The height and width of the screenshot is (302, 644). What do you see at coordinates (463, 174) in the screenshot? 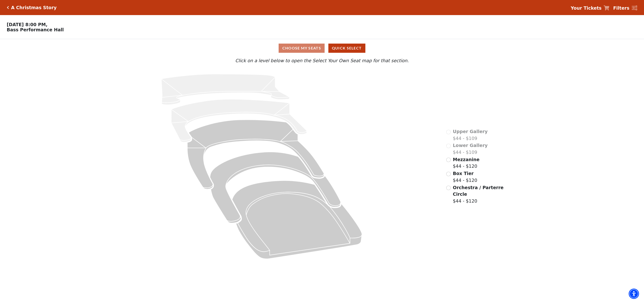
I see `span: Box Tier` at bounding box center [463, 174].